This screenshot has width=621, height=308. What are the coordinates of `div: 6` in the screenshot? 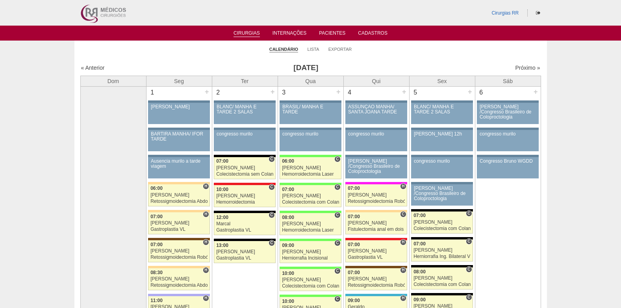 It's located at (481, 92).